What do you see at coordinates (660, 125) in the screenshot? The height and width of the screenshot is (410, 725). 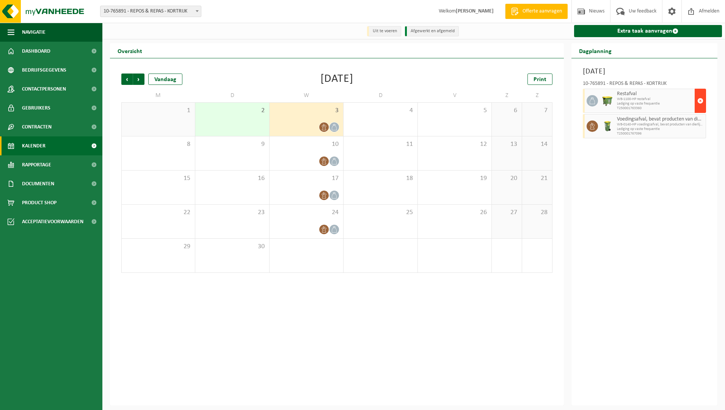 I see `span: WB-0140-HP voedingsafval, bevat producten van dierlijke oors` at bounding box center [660, 125].